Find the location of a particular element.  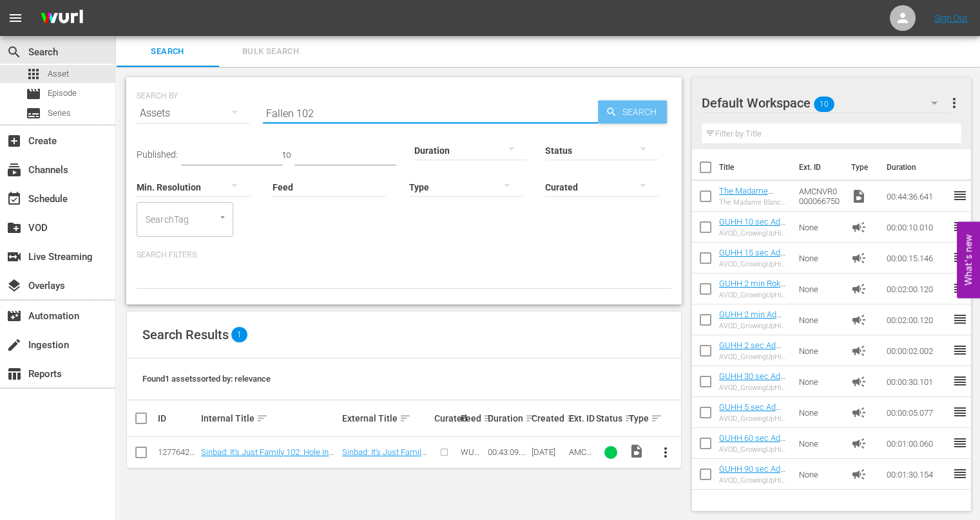

div: AVOD_GrowingUpHipHopWeTV_WillBeRightBack _90sec_RB24_S01398805002 is located at coordinates (754, 480).